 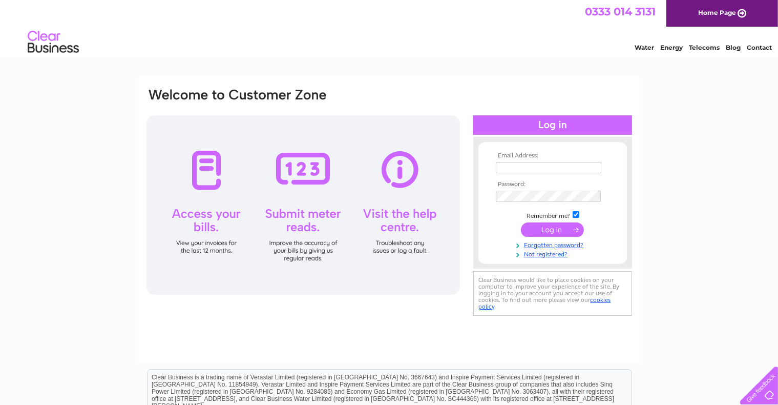 What do you see at coordinates (644, 47) in the screenshot?
I see `a: Water` at bounding box center [644, 47].